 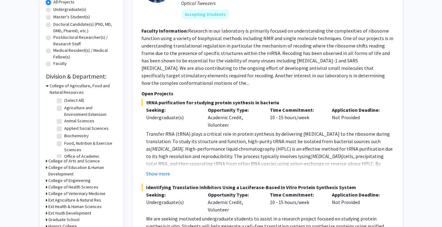 I want to click on span: . High-performance liquid chromatography (HPLC) is an effective method for tRNA purification due ..., so click(x=269, y=152).